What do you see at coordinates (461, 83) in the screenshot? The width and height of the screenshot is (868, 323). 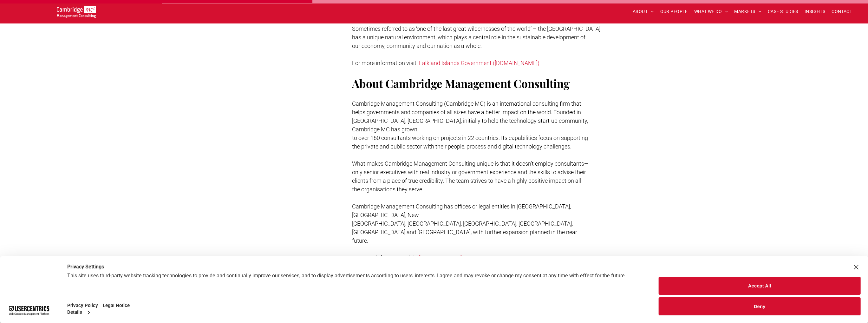 I see `span: About Cambridge Management Consulting` at bounding box center [461, 83].